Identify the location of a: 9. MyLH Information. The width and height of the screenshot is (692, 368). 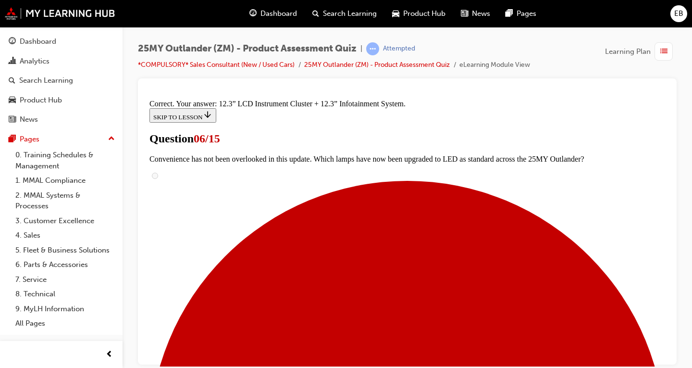
(65, 309).